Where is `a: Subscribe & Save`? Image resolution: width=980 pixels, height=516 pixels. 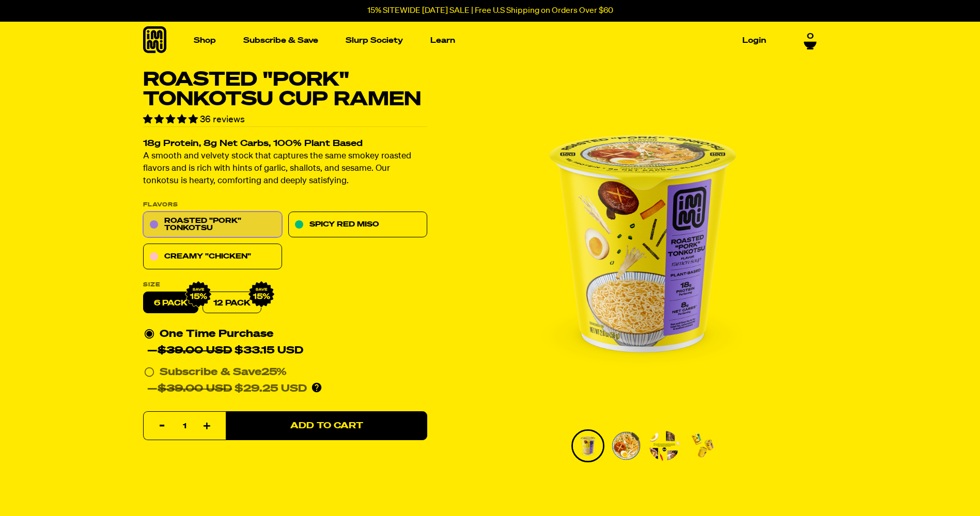 a: Subscribe & Save is located at coordinates (281, 40).